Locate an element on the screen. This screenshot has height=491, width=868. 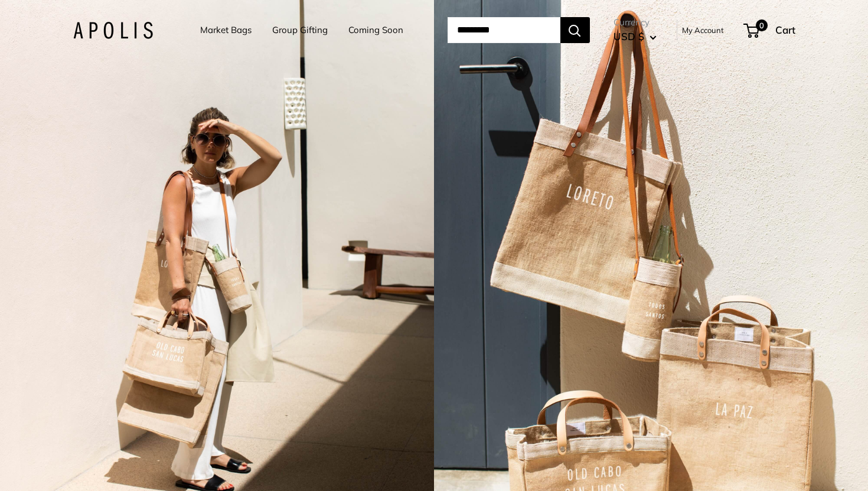
img: Apolis is located at coordinates (113, 30).